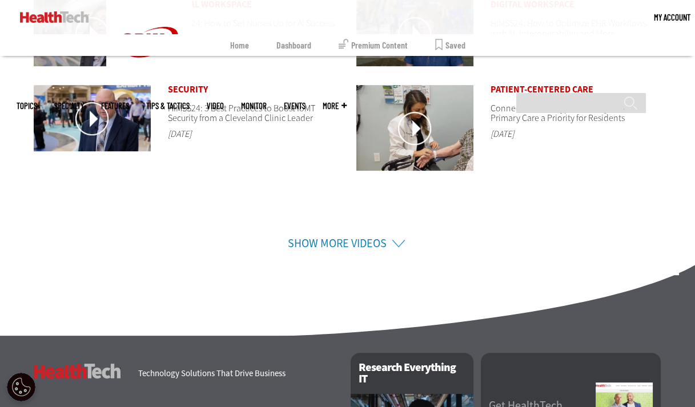 The image size is (695, 407). Describe the element at coordinates (337, 243) in the screenshot. I see `a: Show More Videos` at that location.